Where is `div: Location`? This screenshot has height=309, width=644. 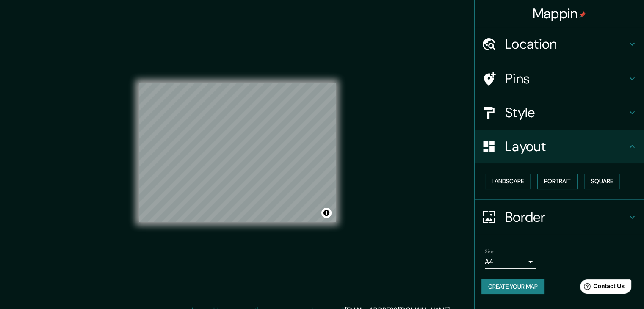 div: Location is located at coordinates (559, 44).